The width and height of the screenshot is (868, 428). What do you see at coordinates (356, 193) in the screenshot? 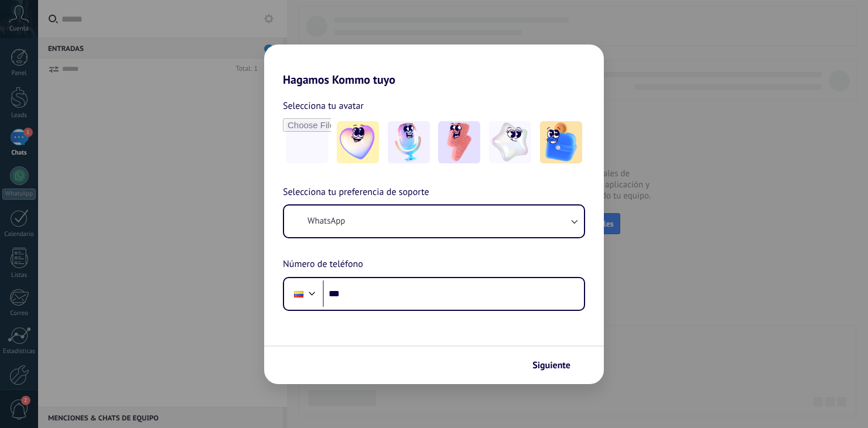
I see `span: Selecciona tu preferencia de soporte` at bounding box center [356, 193].